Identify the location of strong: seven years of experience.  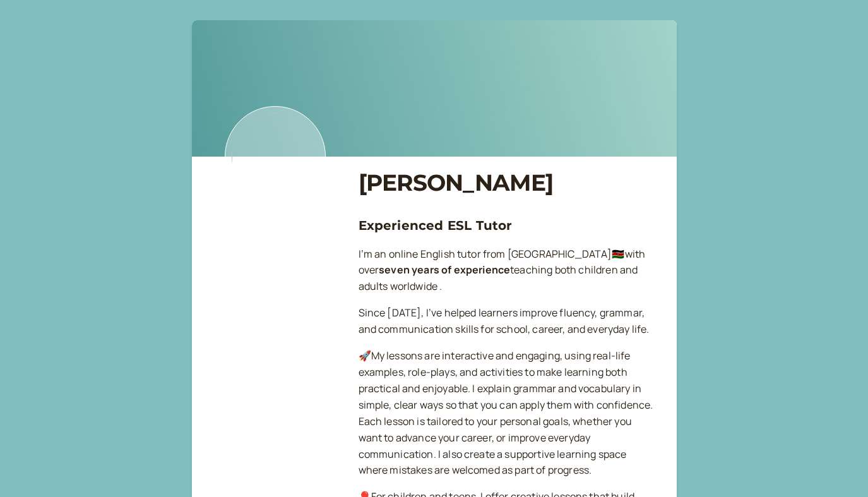
(445, 270).